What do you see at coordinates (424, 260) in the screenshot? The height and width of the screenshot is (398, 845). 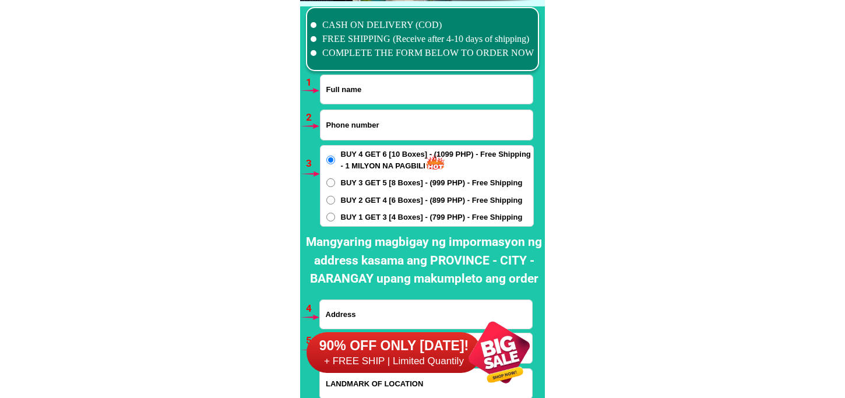 I see `h2: Mangyaring magbigay ng impormasyon ng address kasama ang PROVINCE - CITY - BARANGAY upang makumpl...` at bounding box center [424, 260].